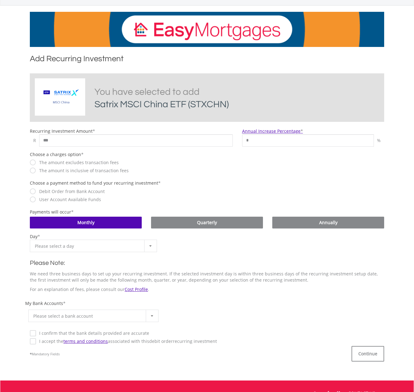  Describe the element at coordinates (126, 341) in the screenshot. I see `label: I accept the associated with this recurring investment` at that location.